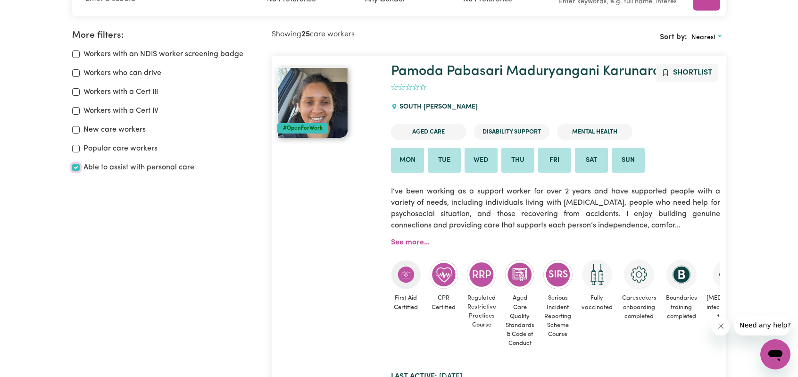  Describe the element at coordinates (481, 274) in the screenshot. I see `img: CS Academy: Regulated Restrictive Practices course completed` at that location.